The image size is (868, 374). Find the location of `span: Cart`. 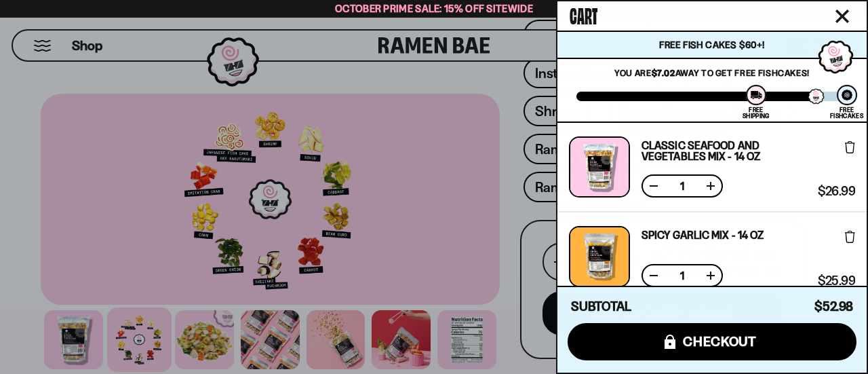

span: Cart is located at coordinates (583, 14).